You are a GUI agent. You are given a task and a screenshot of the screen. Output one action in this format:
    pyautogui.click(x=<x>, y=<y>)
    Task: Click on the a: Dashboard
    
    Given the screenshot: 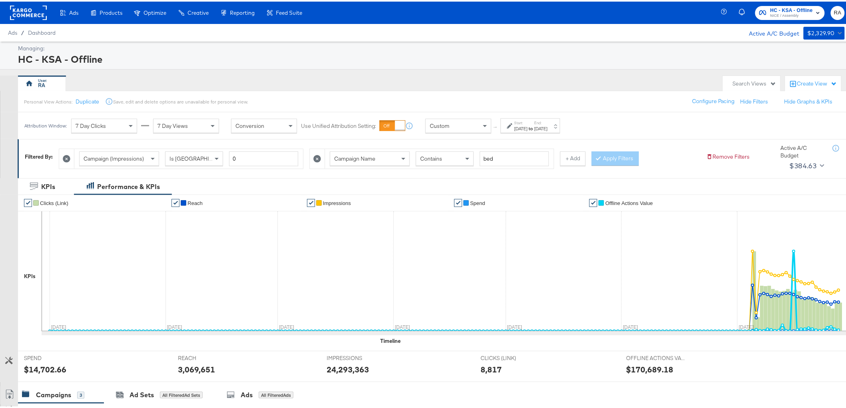 What is the action you would take?
    pyautogui.click(x=42, y=31)
    